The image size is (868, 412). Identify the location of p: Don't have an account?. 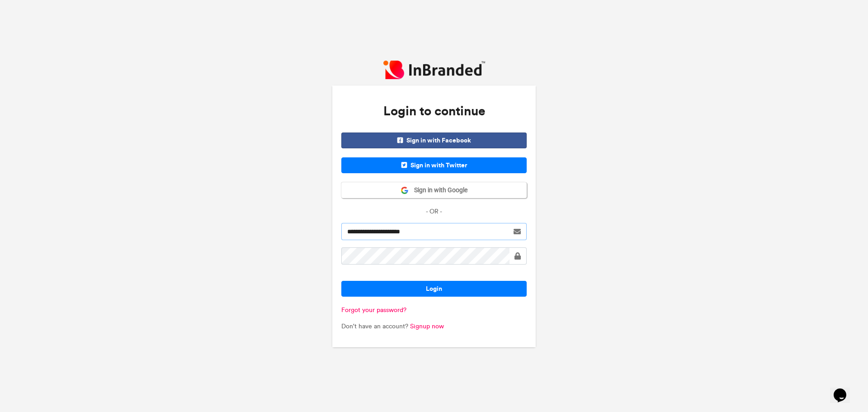
(434, 326).